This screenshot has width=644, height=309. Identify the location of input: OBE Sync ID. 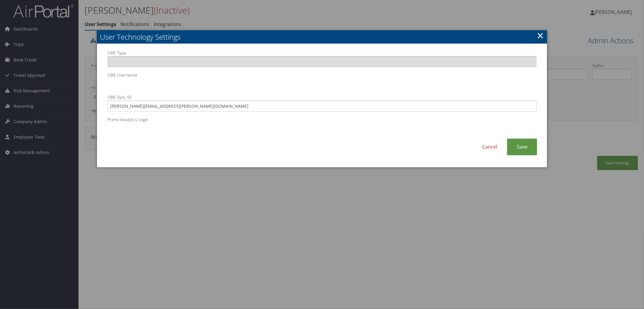
(322, 106).